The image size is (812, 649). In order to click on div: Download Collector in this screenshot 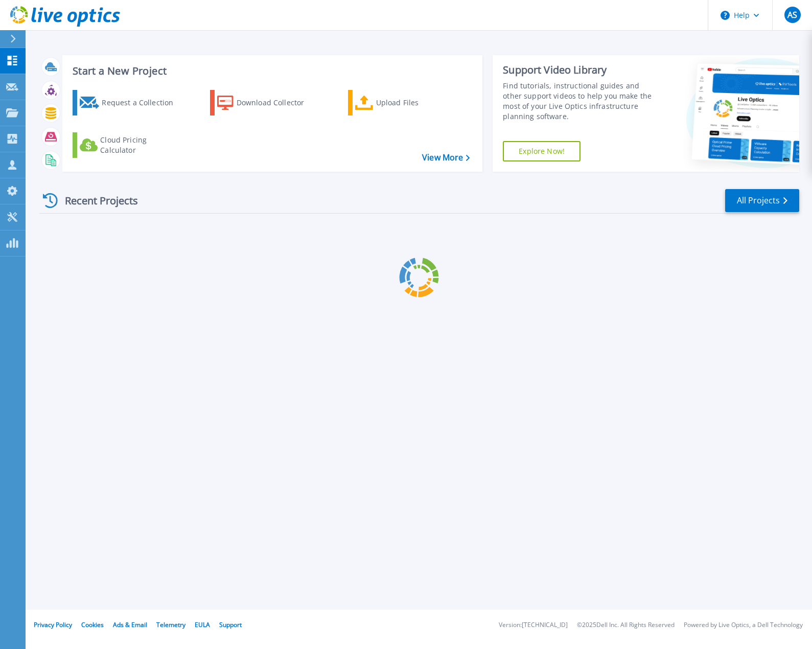, I will do `click(277, 103)`.